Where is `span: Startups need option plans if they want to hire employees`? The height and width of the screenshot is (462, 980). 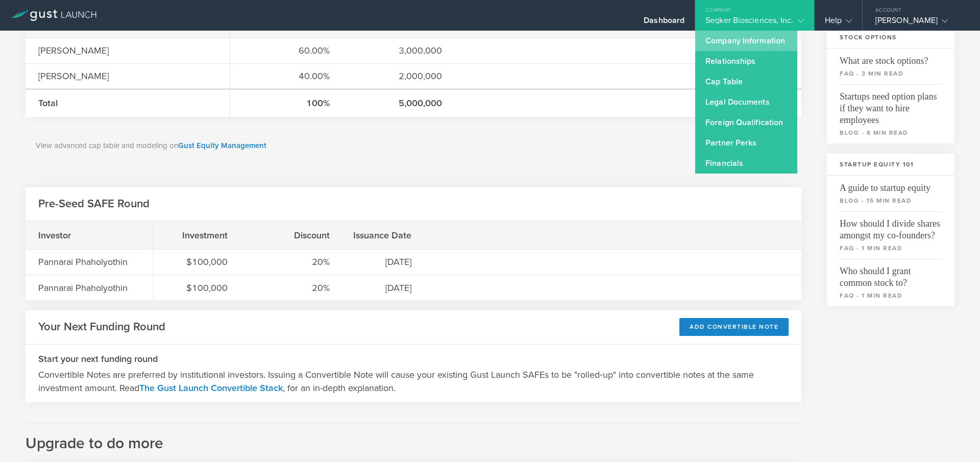 span: Startups need option plans if they want to hire employees is located at coordinates (890, 105).